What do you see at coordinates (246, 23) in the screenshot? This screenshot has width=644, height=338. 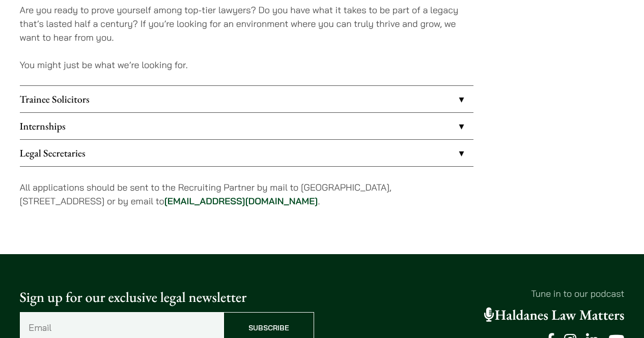 I see `p: Are you ready to prove yourself among top-tier lawyers? Do you have what it takes to be part of a...` at bounding box center [246, 23].